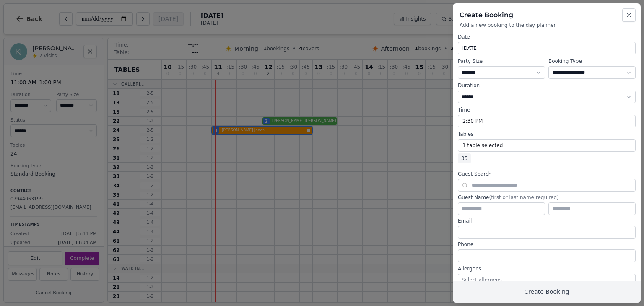 This screenshot has height=306, width=644. Describe the element at coordinates (592, 61) in the screenshot. I see `label: Booking Type` at that location.